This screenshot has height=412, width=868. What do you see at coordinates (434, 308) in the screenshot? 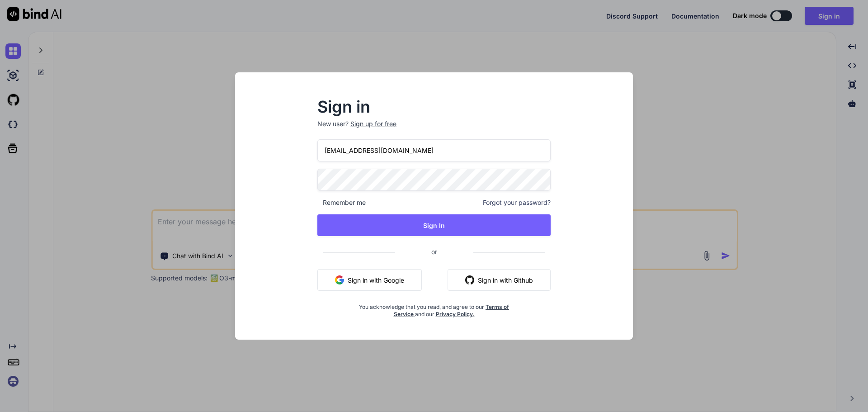
I see `div: You acknowledge that you read, and agree to our and our` at bounding box center [434, 308].